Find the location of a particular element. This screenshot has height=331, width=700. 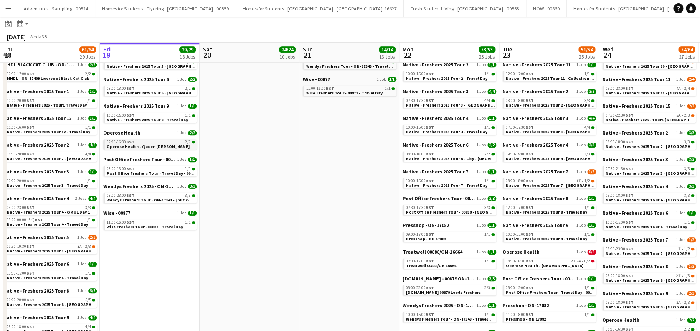

a: 11:00-16:00BST1/1Wise Freshers Tour - 00877 - Travel Day is located at coordinates (351, 90).